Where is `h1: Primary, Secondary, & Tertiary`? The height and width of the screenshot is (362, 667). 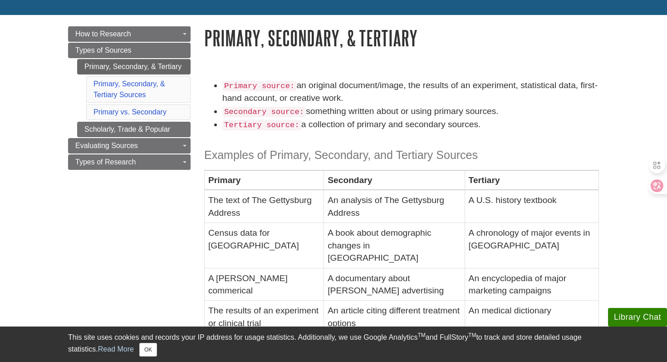 h1: Primary, Secondary, & Tertiary is located at coordinates (402, 38).